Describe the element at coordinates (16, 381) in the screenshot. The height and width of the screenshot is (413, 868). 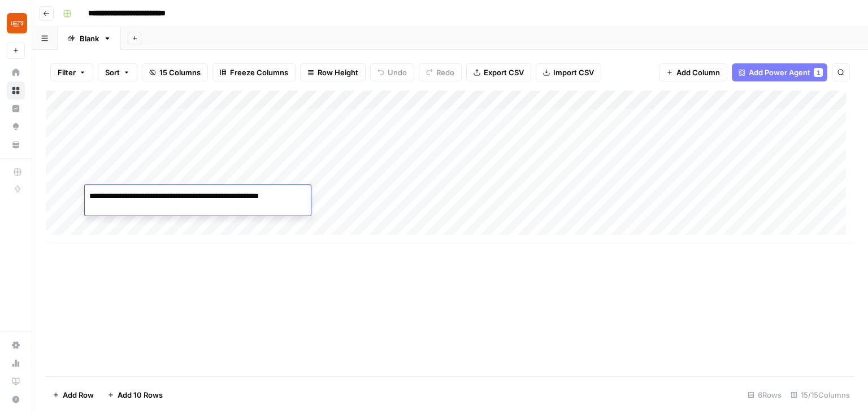
I see `a: Learning Hub` at that location.